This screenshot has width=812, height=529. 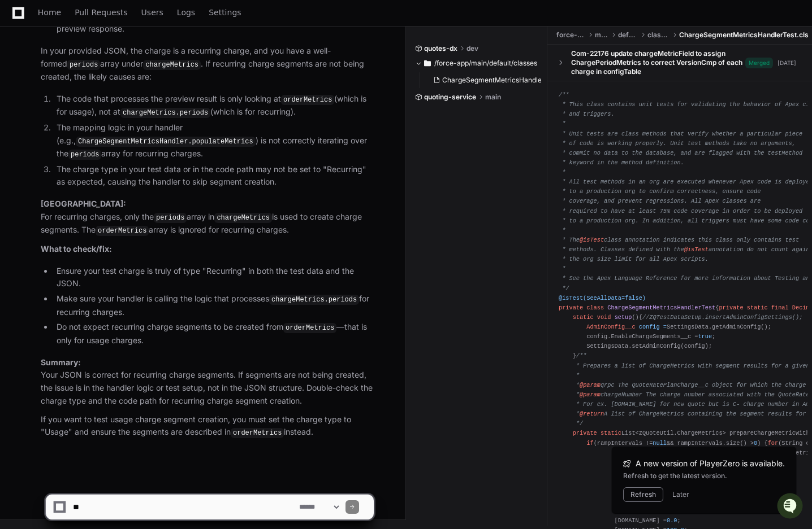 What do you see at coordinates (186, 12) in the screenshot?
I see `span: Logs` at bounding box center [186, 12].